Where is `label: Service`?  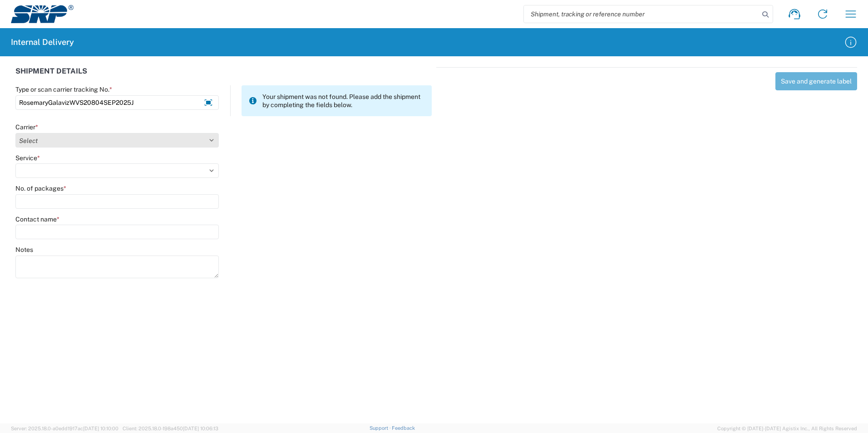
label: Service is located at coordinates (28, 158).